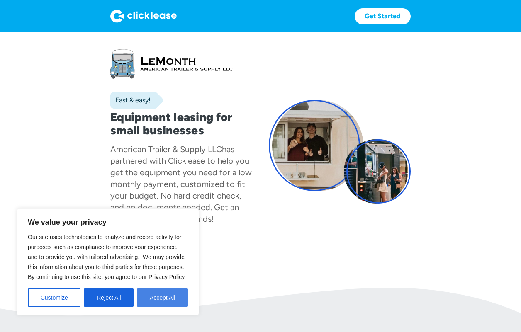 The height and width of the screenshot is (332, 521). What do you see at coordinates (166, 149) in the screenshot?
I see `div: American Trailer & Supply LLC` at bounding box center [166, 149].